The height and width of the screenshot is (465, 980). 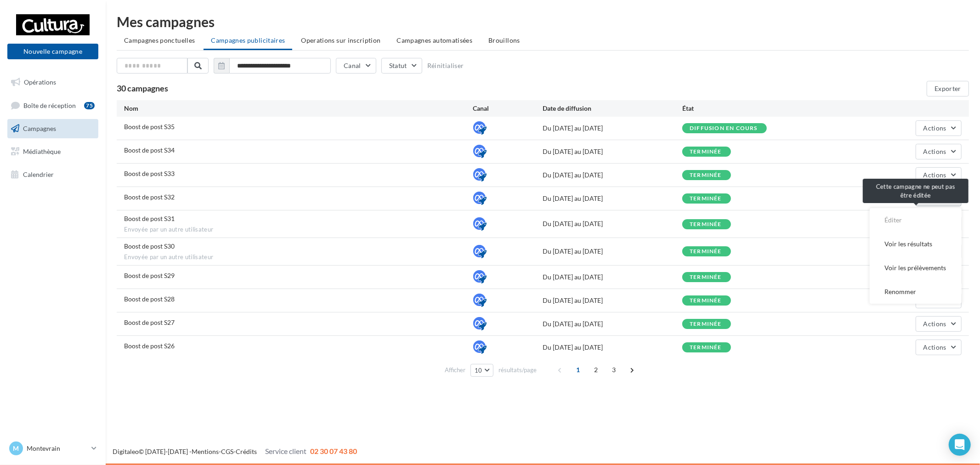 I want to click on div: Date de diffusion, so click(x=612, y=108).